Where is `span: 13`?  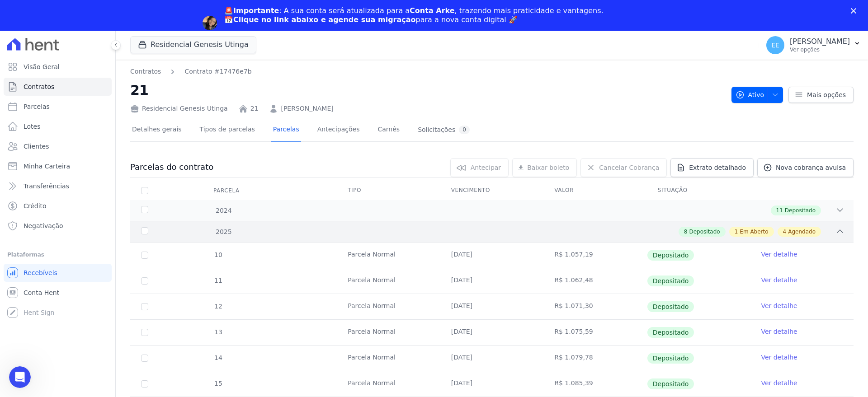
span: 13 is located at coordinates (218, 332).